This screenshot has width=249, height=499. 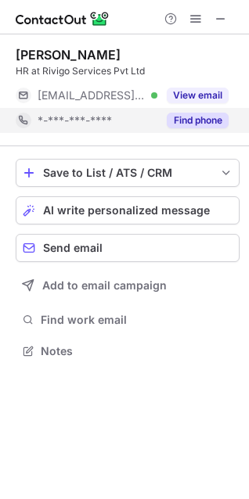 I want to click on div: Save to List / ATS / CRM, so click(x=127, y=173).